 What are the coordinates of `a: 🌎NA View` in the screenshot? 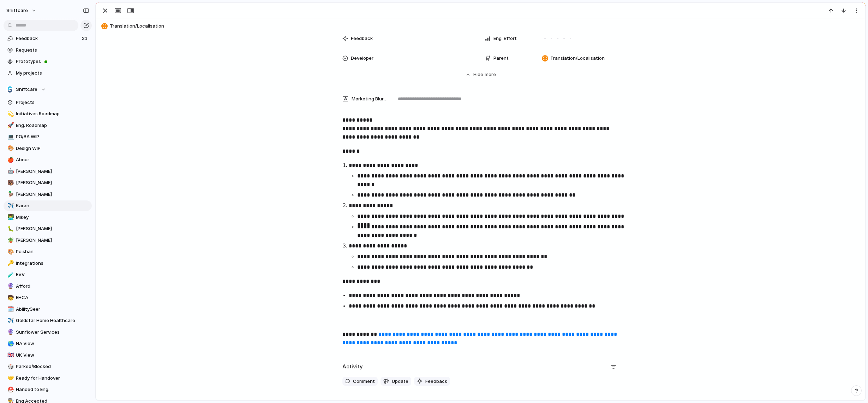 It's located at (48, 343).